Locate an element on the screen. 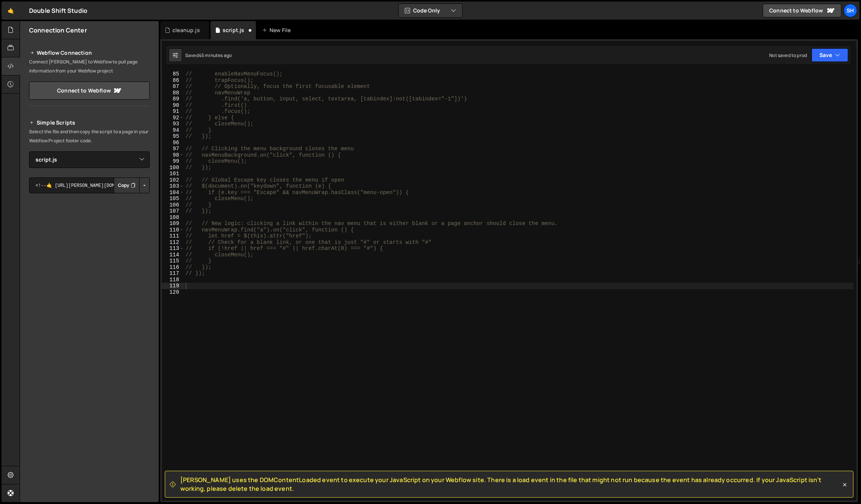  div: 90 is located at coordinates (173, 106).